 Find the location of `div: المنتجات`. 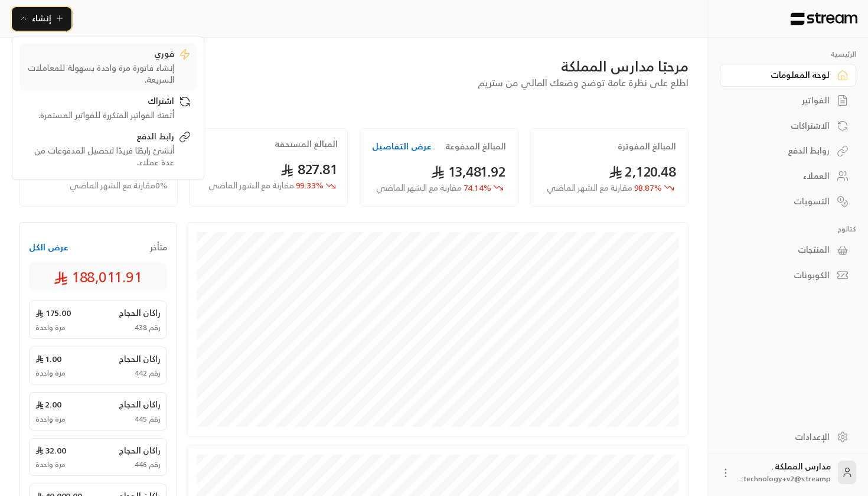

div: المنتجات is located at coordinates (782, 250).